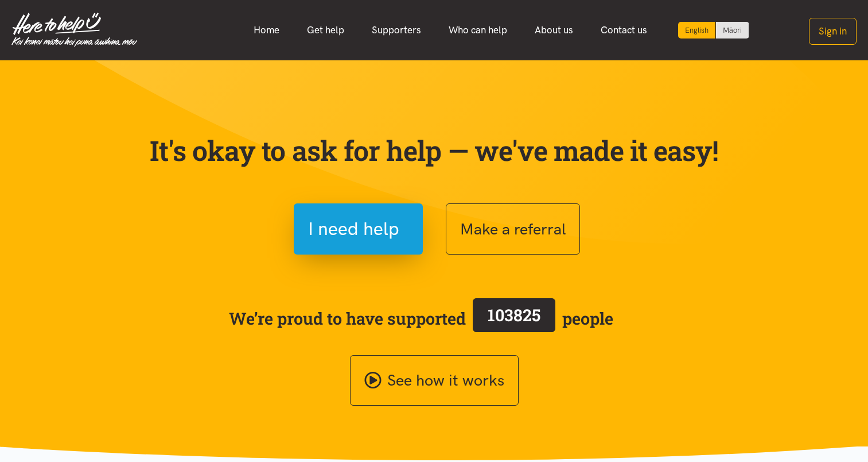  I want to click on div: Language toggle, so click(714, 30).